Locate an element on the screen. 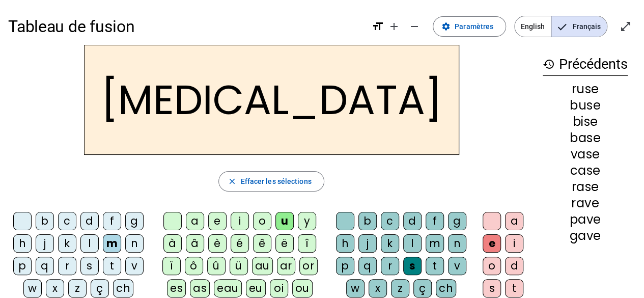  div: eu is located at coordinates (256, 288).